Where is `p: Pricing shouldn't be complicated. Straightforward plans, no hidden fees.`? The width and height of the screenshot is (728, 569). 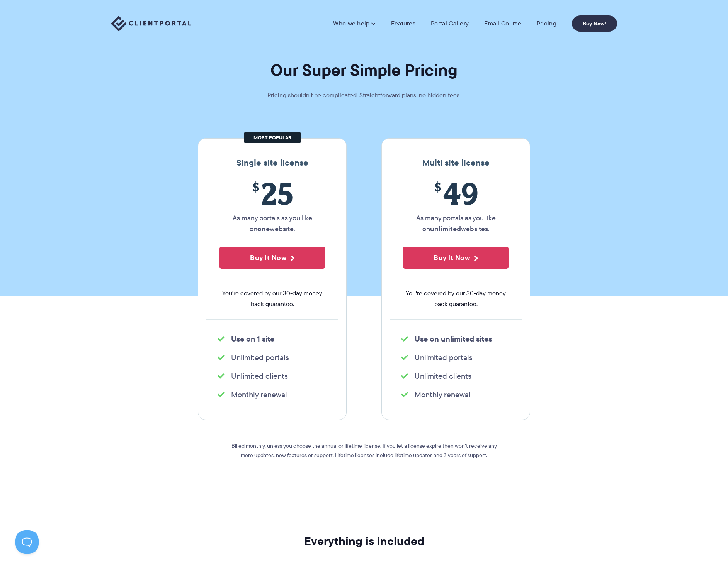
p: Pricing shouldn't be complicated. Straightforward plans, no hidden fees. is located at coordinates (364, 95).